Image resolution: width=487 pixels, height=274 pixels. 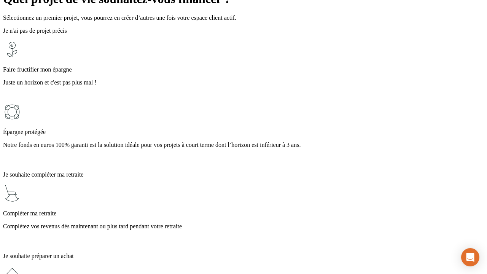 I want to click on p: Je souhaite préparer un achat, so click(x=243, y=256).